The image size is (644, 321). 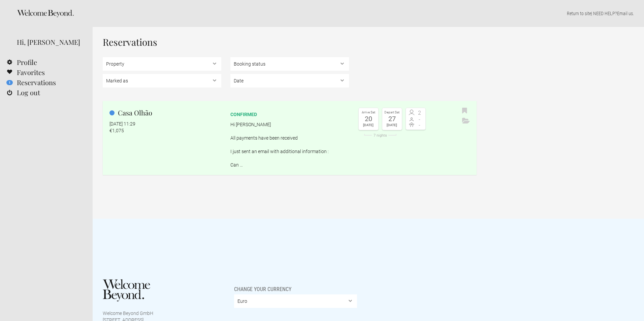 I want to click on flynt-currency: €1,075, so click(x=116, y=131).